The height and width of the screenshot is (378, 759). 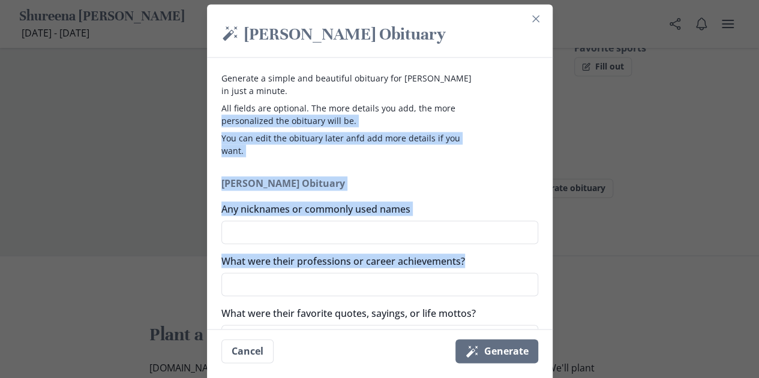 What do you see at coordinates (247, 351) in the screenshot?
I see `button: Cancel` at bounding box center [247, 351].